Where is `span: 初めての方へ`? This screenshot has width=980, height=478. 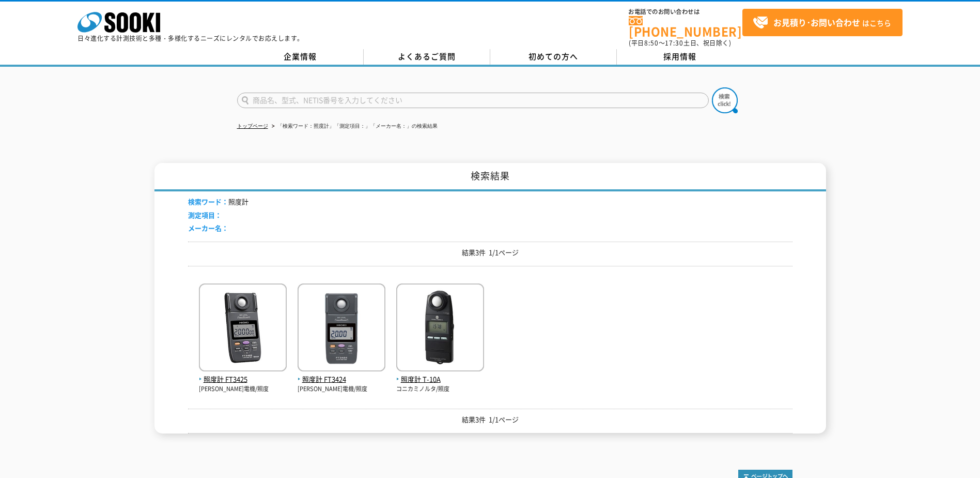 span: 初めての方へ is located at coordinates (553, 56).